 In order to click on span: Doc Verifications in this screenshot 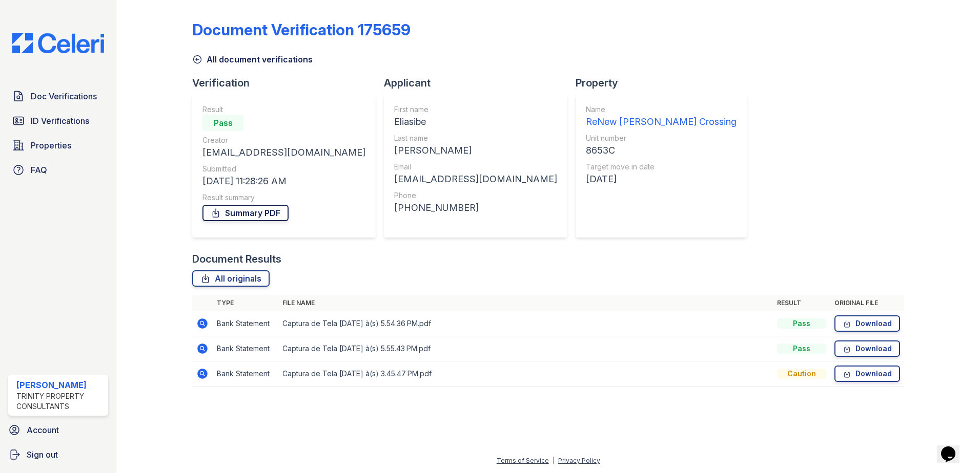, I will do `click(64, 96)`.